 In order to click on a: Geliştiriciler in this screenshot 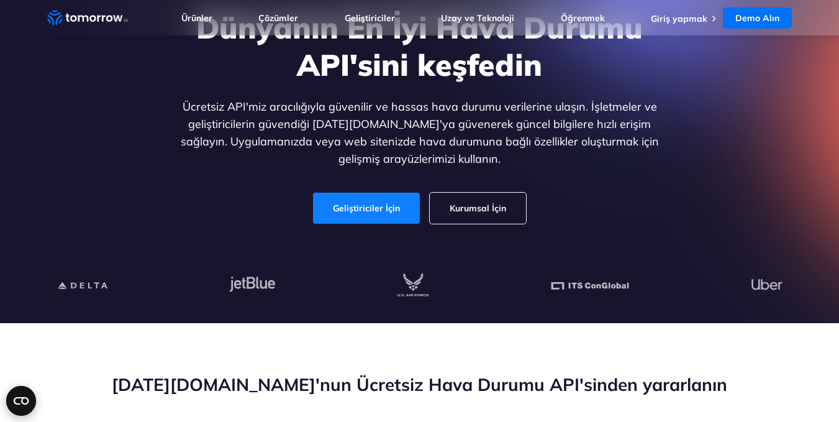, I will do `click(369, 18)`.